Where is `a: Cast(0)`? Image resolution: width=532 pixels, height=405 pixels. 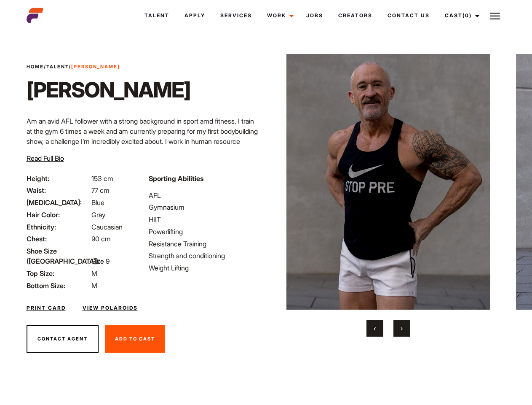
a: Cast(0) is located at coordinates (461, 16).